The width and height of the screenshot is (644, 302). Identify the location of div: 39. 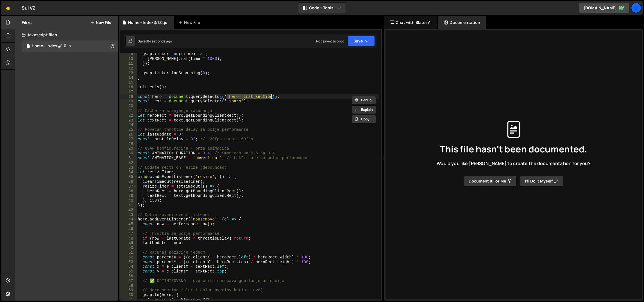
(128, 196).